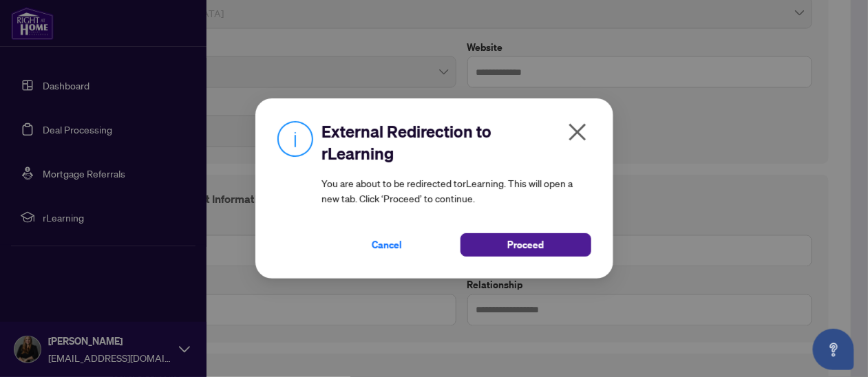 The image size is (868, 377). I want to click on div: You are about to be redirected to rLearning . This will open a new tab. Click ‘Proceed’ to continue., so click(457, 188).